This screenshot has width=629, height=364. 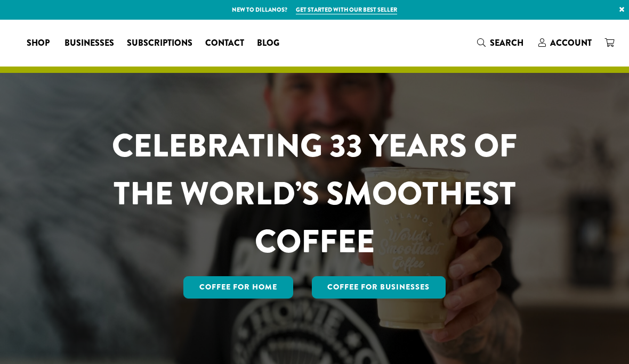 I want to click on a: Shop, so click(x=39, y=43).